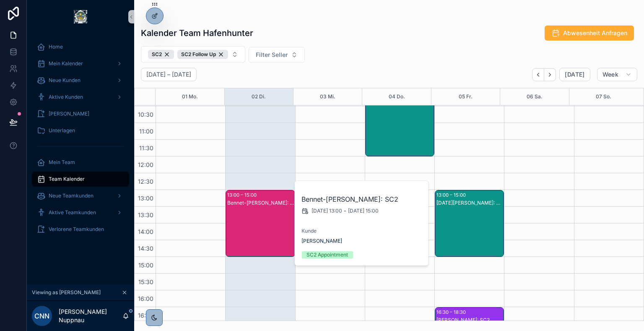  I want to click on button: Next, so click(550, 74).